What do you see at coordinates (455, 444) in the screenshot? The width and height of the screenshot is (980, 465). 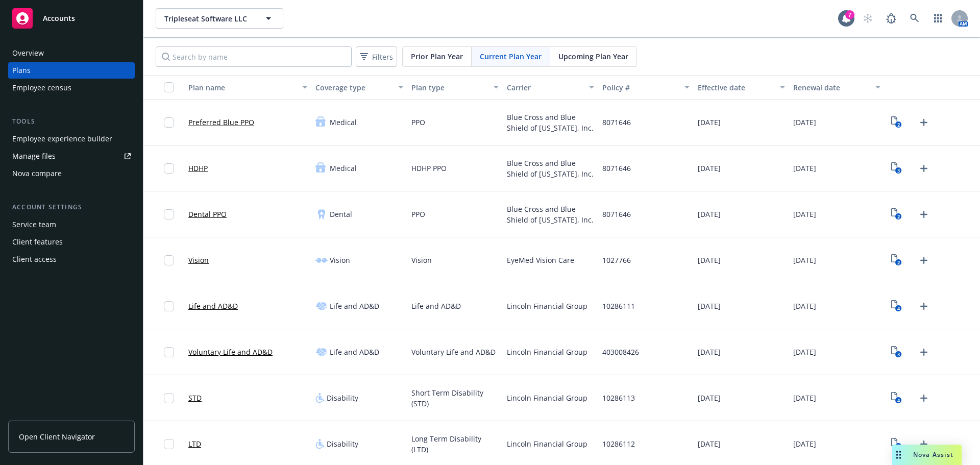 I see `span: Long Term Disability (LTD)` at bounding box center [455, 444].